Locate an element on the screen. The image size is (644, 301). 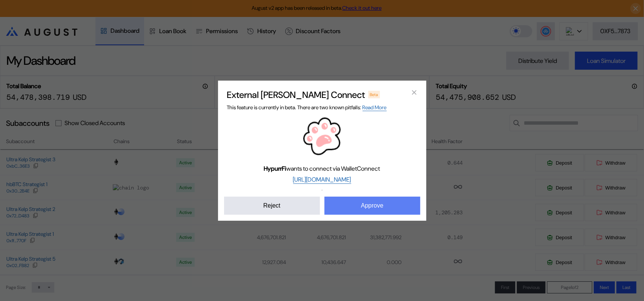
button: close modal is located at coordinates (414, 93).